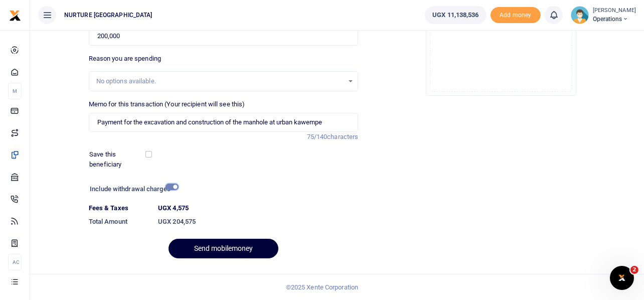 Image resolution: width=644 pixels, height=300 pixels. I want to click on span: 75/140, so click(317, 136).